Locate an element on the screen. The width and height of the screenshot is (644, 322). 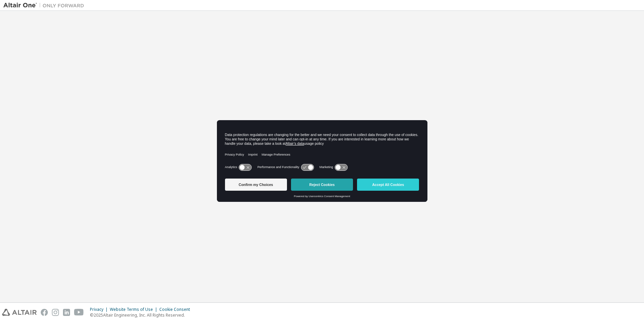
div: Cookie Consent is located at coordinates (176, 309).